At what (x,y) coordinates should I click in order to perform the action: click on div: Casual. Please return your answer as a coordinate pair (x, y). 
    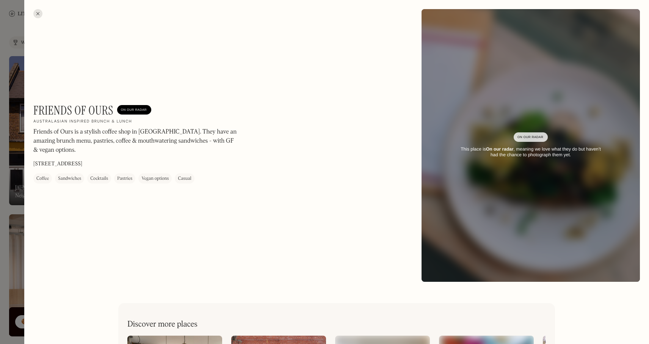
    Looking at the image, I should click on (184, 179).